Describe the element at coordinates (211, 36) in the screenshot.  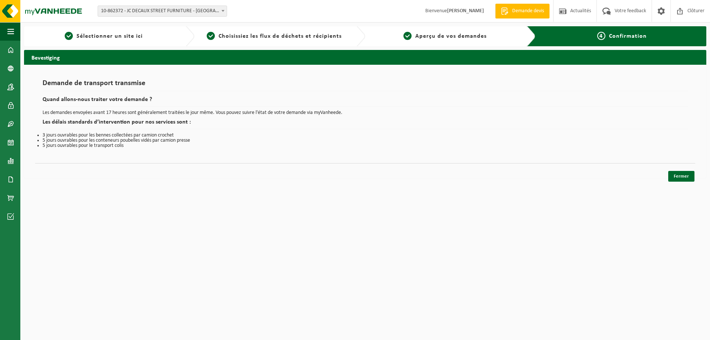
I see `span: 2` at that location.